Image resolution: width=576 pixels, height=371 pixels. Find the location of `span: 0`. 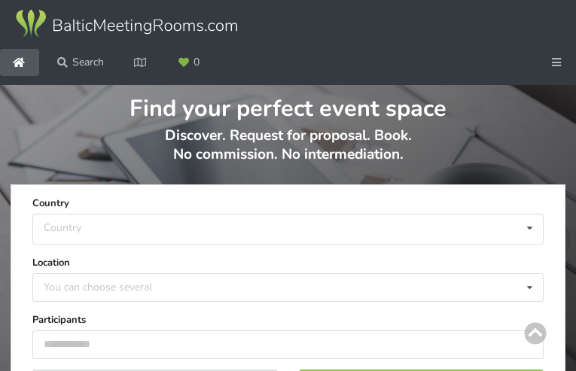

span: 0 is located at coordinates (196, 62).